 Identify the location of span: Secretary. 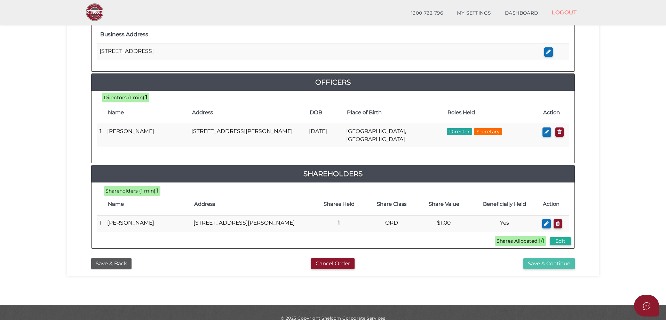
(488, 131).